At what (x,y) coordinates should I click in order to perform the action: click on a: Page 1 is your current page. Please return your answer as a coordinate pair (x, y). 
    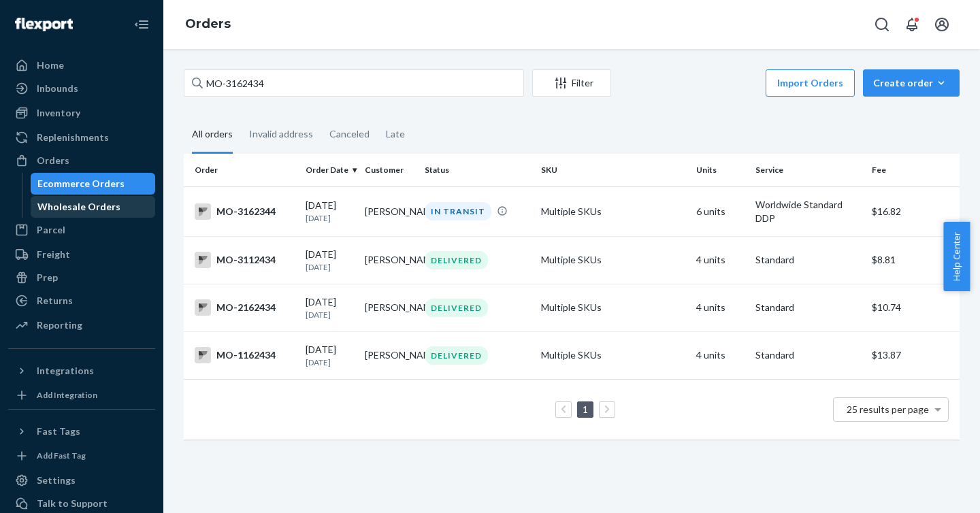
    Looking at the image, I should click on (585, 409).